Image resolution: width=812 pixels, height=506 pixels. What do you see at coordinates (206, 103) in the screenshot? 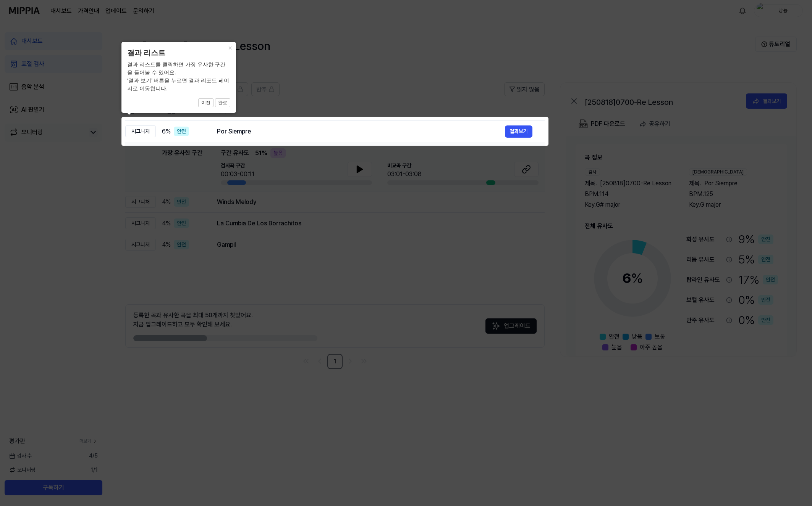
I see `button: 이전` at bounding box center [206, 103].